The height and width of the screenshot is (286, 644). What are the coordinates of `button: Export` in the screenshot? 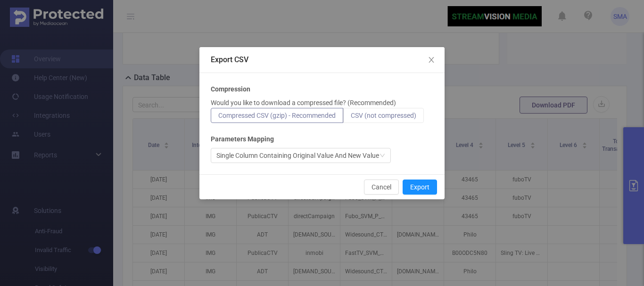 It's located at (419, 188).